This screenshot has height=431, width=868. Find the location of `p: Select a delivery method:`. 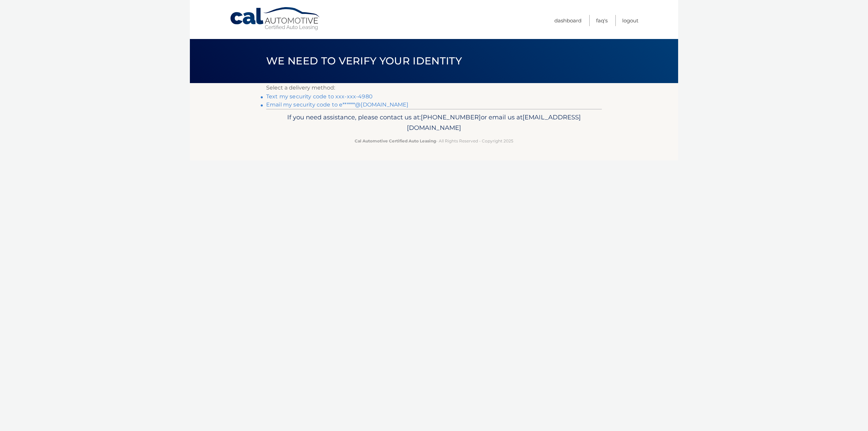

p: Select a delivery method: is located at coordinates (434, 87).